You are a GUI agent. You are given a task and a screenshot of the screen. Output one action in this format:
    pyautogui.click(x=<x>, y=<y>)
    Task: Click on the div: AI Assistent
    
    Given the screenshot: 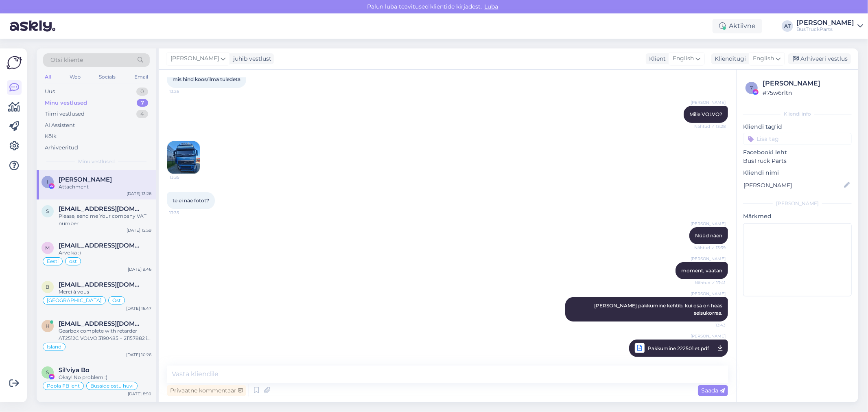 What is the action you would take?
    pyautogui.click(x=59, y=125)
    